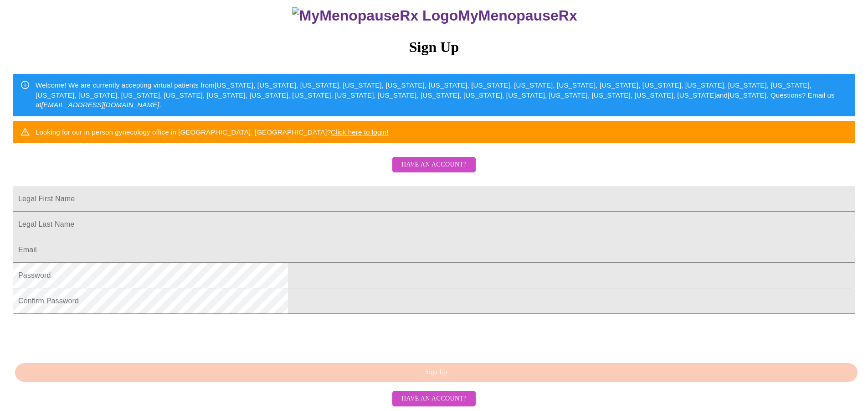 Image resolution: width=868 pixels, height=411 pixels. I want to click on img: MyMenopauseRx Logo, so click(375, 16).